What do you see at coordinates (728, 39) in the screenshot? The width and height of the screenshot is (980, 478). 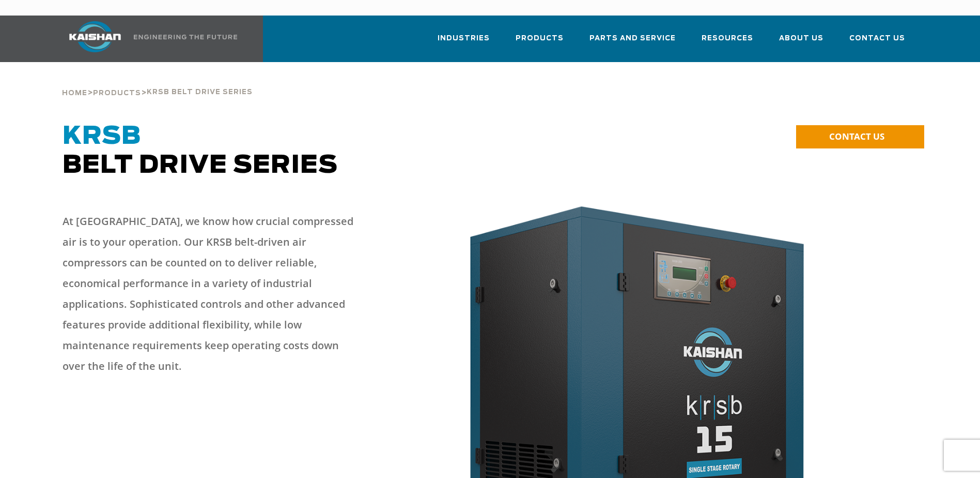 I see `span: Resources` at bounding box center [728, 39].